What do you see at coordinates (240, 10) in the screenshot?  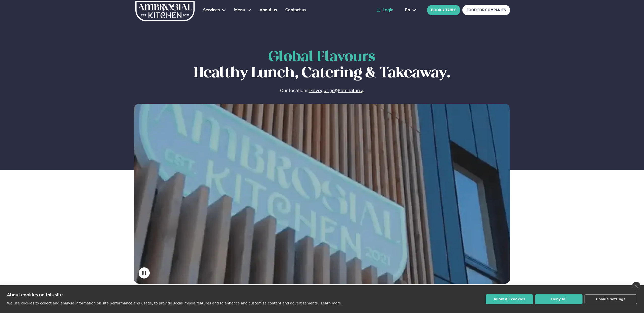 I see `a: Menu` at bounding box center [240, 10].